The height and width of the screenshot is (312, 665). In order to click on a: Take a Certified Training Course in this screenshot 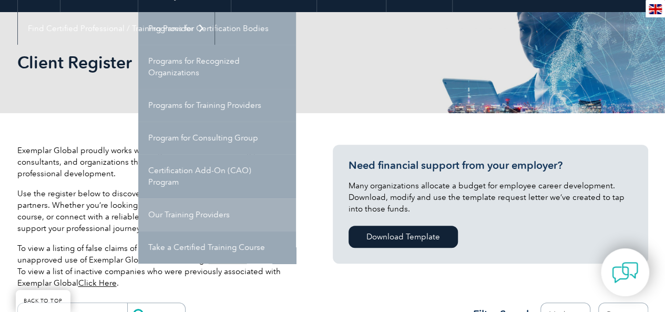, I will do `click(217, 247)`.